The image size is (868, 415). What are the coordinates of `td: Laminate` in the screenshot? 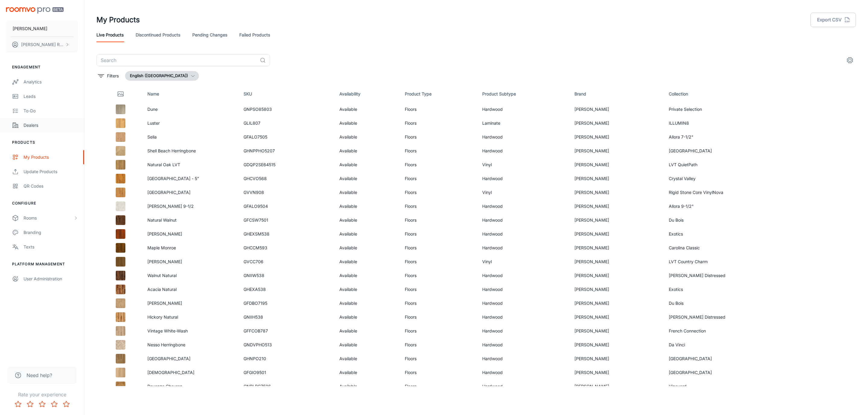 It's located at (523, 123).